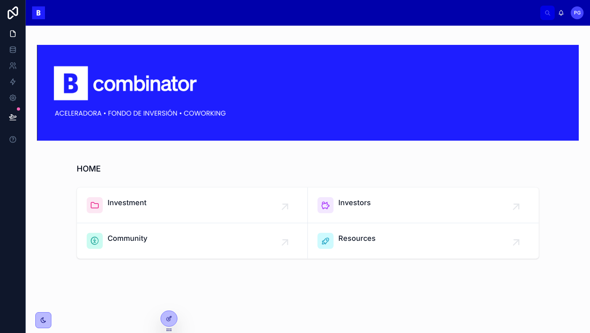  I want to click on a: Community, so click(192, 241).